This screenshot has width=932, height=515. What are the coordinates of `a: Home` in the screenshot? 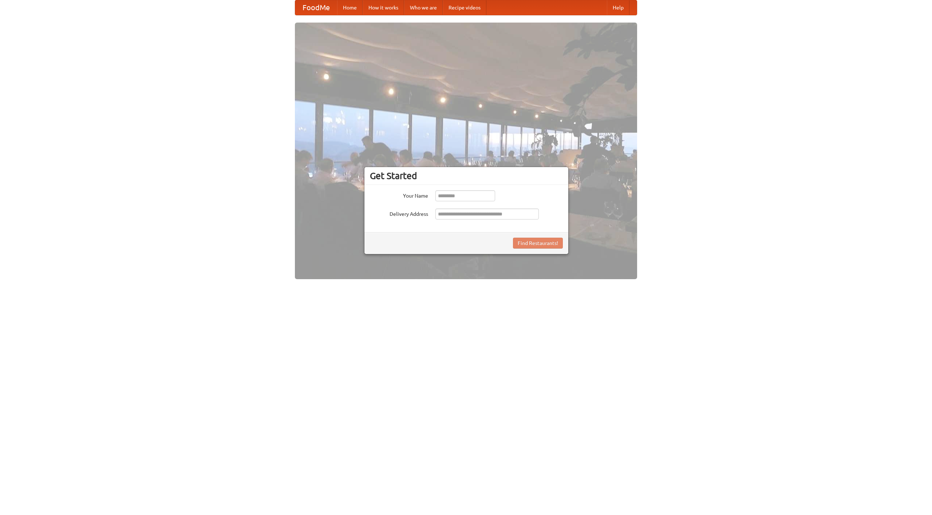 It's located at (350, 8).